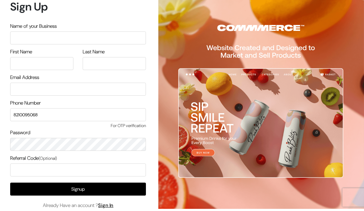  I want to click on label: Password, so click(20, 133).